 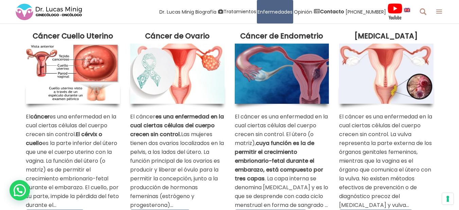 What do you see at coordinates (282, 73) in the screenshot?
I see `img: Cáncer de Endometrio` at bounding box center [282, 73].